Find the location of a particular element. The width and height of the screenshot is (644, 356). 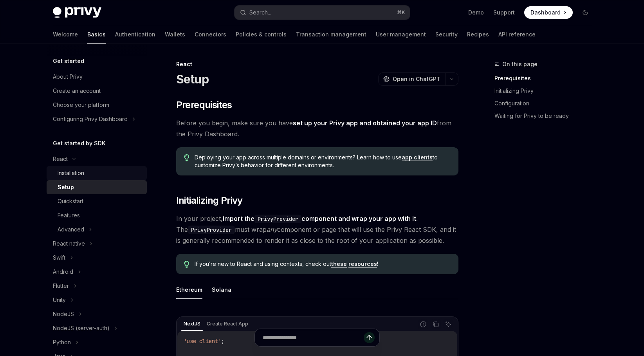

em: any is located at coordinates (272, 230).